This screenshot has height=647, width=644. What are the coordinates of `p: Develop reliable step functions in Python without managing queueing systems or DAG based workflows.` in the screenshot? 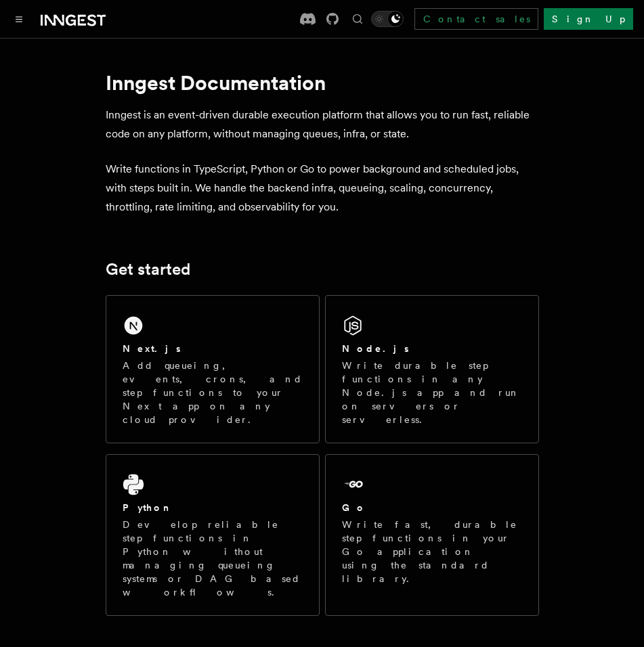 It's located at (213, 559).